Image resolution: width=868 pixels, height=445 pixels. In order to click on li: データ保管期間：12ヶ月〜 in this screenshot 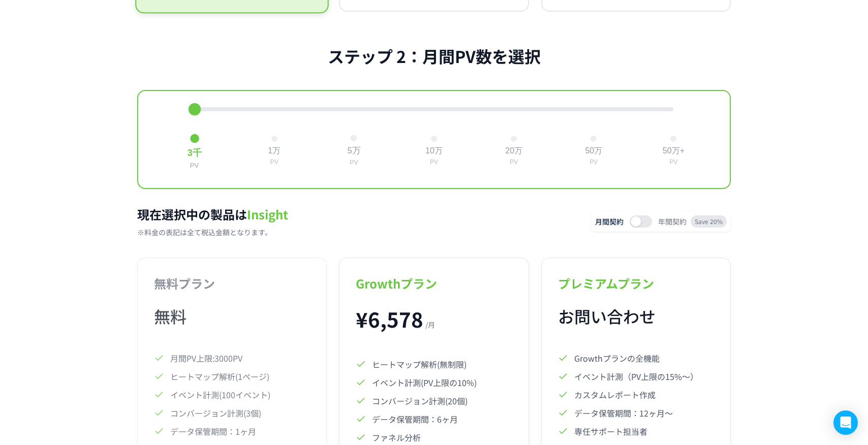, I will do `click(636, 413)`.